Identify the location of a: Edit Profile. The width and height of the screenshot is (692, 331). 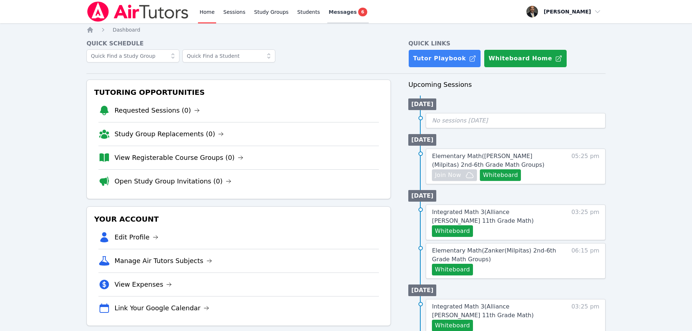
(136, 237).